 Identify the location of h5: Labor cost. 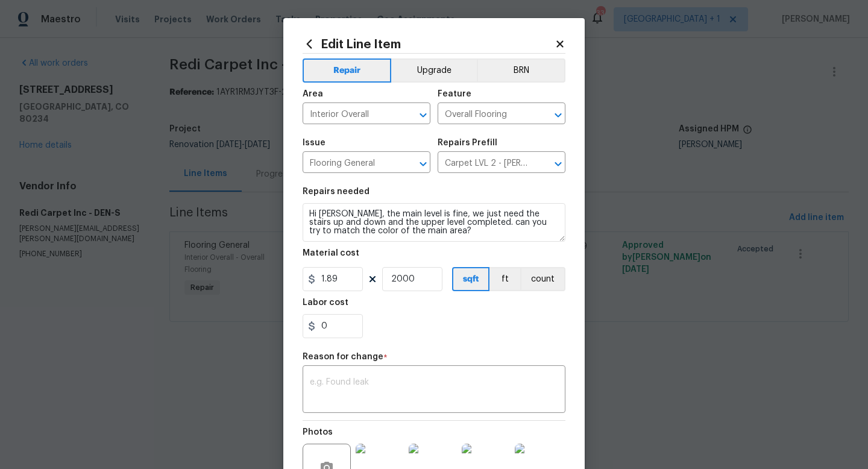
(325, 303).